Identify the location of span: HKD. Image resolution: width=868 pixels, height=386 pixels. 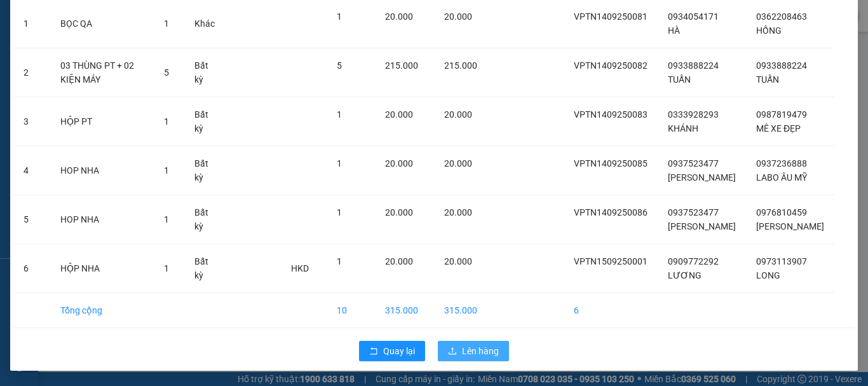
(300, 269).